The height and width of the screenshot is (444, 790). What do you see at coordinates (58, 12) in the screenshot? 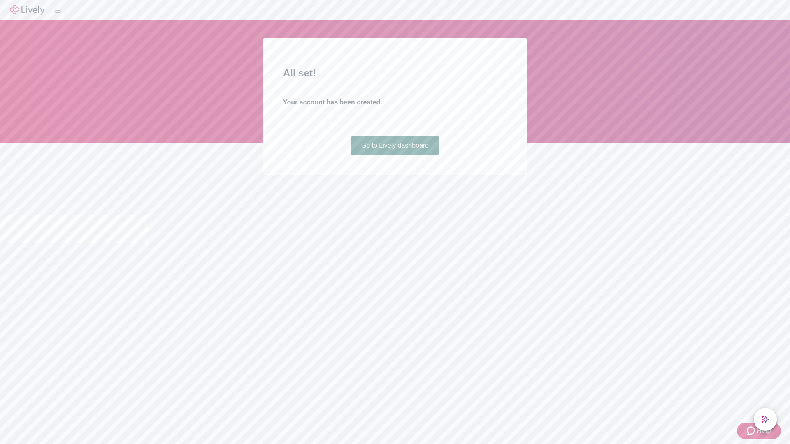
I see `button: Log out` at bounding box center [58, 12].